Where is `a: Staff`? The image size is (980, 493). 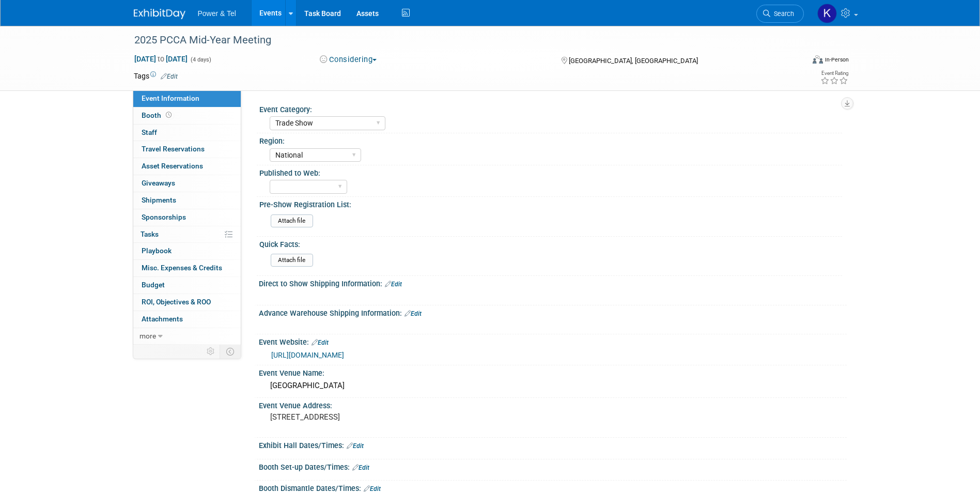
a: Staff is located at coordinates (187, 132).